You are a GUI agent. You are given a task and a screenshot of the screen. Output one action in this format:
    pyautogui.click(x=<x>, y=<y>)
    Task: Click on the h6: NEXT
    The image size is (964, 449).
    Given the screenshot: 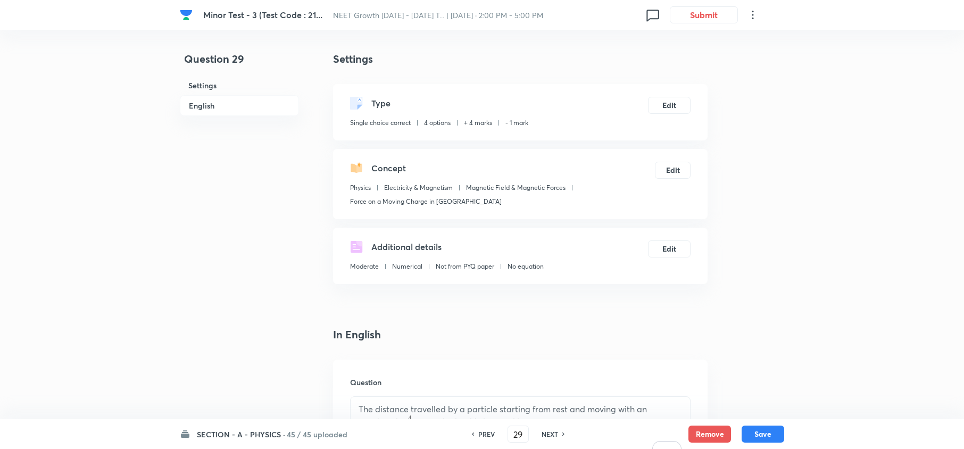 What is the action you would take?
    pyautogui.click(x=550, y=434)
    